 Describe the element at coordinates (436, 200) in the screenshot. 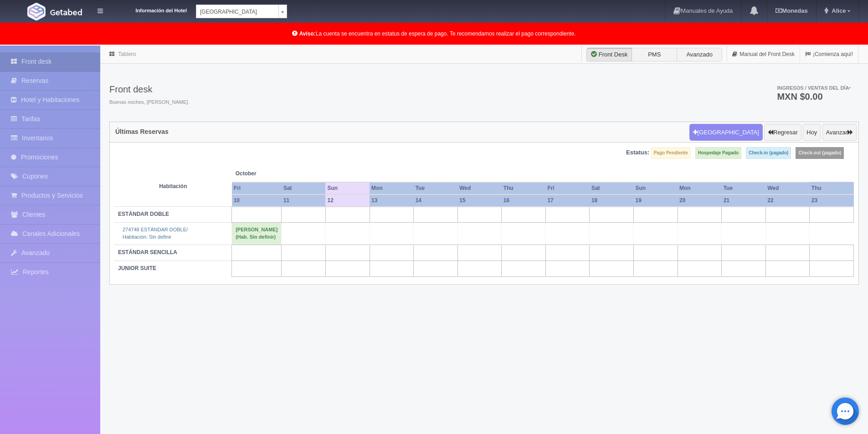

I see `th: 14` at that location.